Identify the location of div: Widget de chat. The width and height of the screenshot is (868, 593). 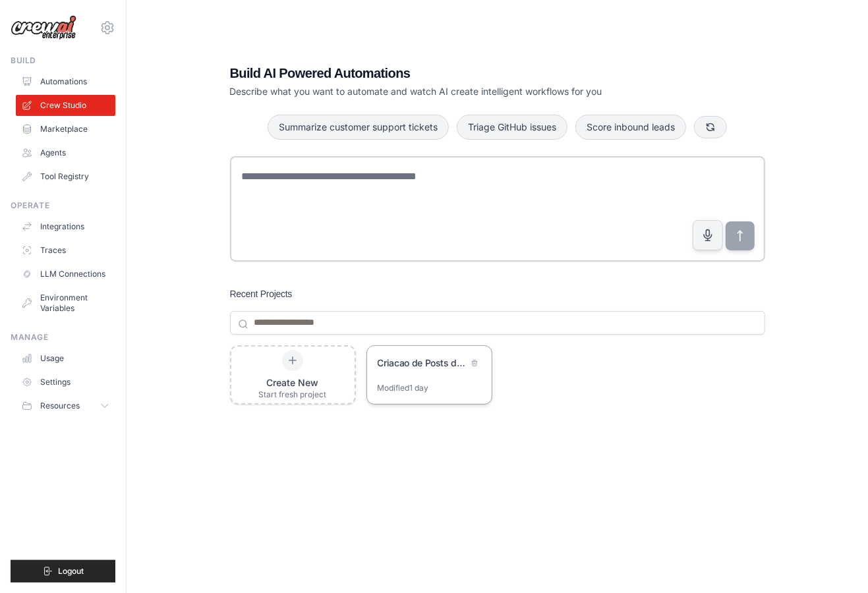
(835, 561).